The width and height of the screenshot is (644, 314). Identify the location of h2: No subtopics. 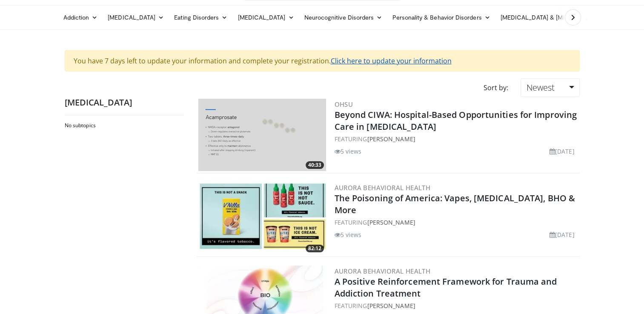
(123, 125).